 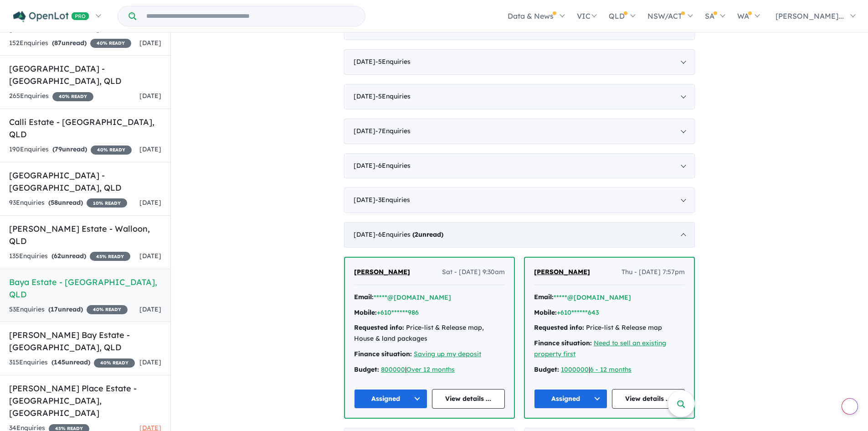 I want to click on input: Try estate name, suburb, builder or developer, so click(x=251, y=16).